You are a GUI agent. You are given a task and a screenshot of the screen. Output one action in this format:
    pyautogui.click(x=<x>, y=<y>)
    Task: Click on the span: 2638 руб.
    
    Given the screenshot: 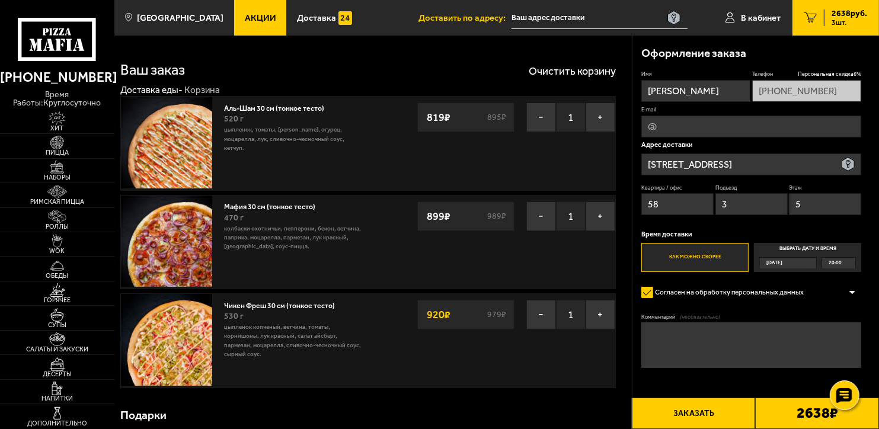 What is the action you would take?
    pyautogui.click(x=849, y=14)
    